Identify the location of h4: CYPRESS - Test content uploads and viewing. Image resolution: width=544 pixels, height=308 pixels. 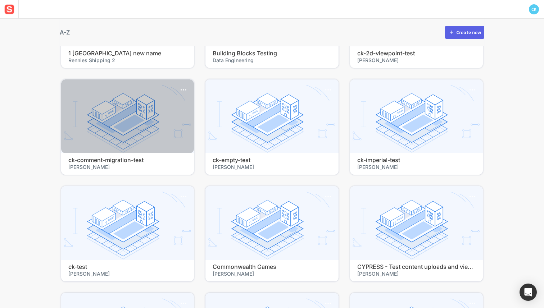
(416, 267).